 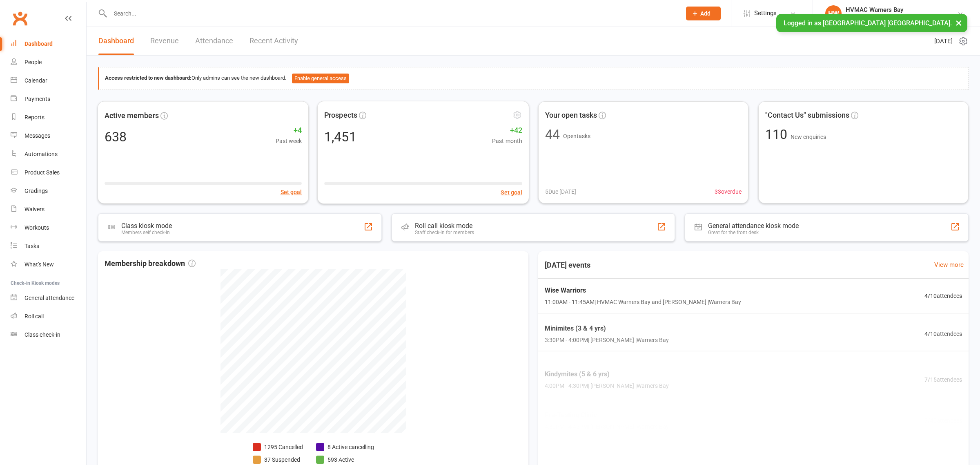 I want to click on div: Calendar, so click(x=36, y=80).